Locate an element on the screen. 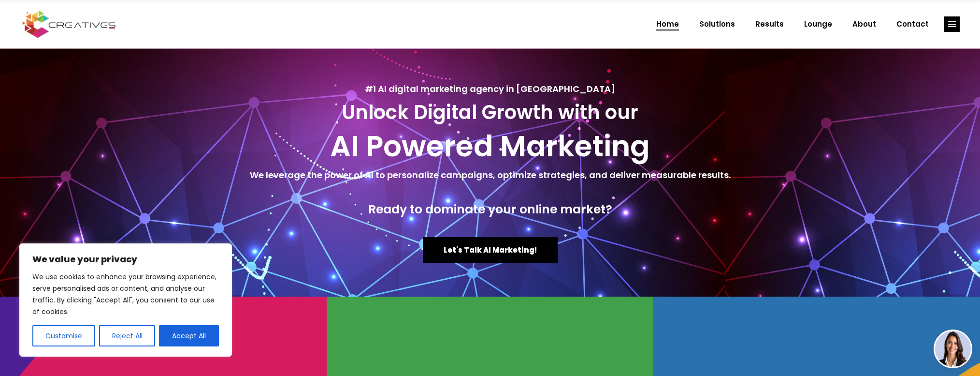  h2: AI Powered Marketing is located at coordinates (490, 146).